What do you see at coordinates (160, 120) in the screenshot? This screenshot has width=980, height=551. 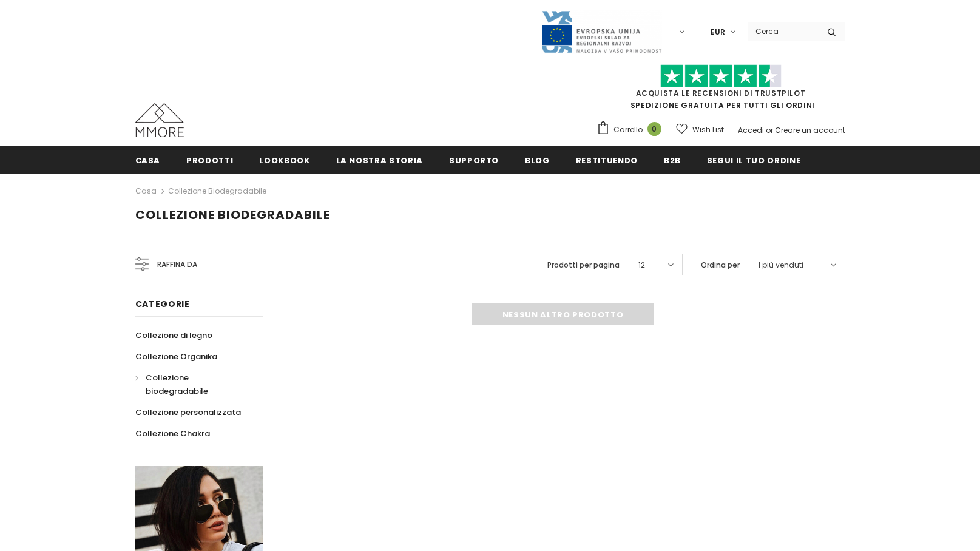 I see `img: Casi MMORE` at bounding box center [160, 120].